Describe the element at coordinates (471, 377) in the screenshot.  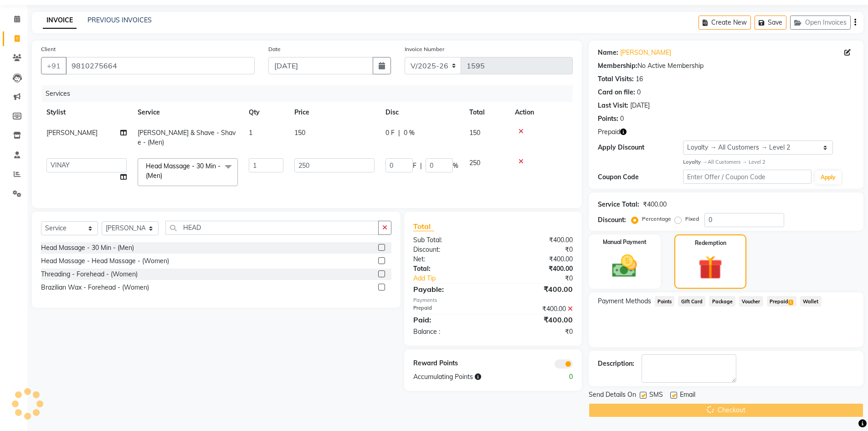
I see `div: Accumulating Points` at that location.